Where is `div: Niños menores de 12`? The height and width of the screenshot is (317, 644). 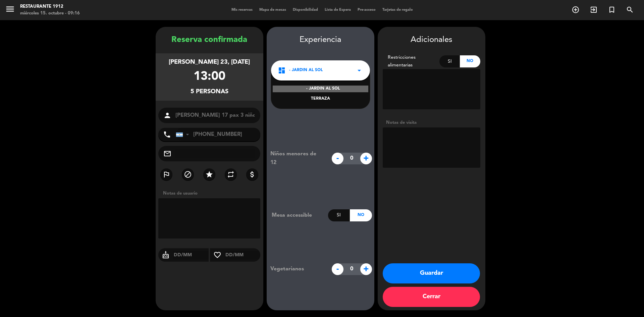
div: Niños menores de 12 is located at coordinates (297, 158).